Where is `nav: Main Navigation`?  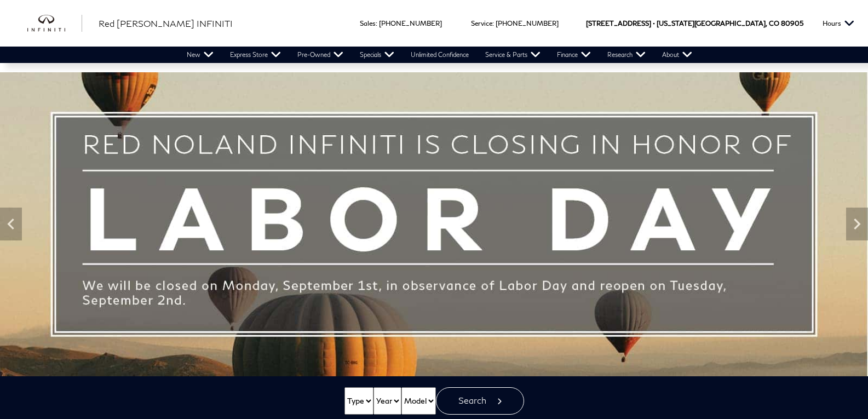 nav: Main Navigation is located at coordinates (439, 55).